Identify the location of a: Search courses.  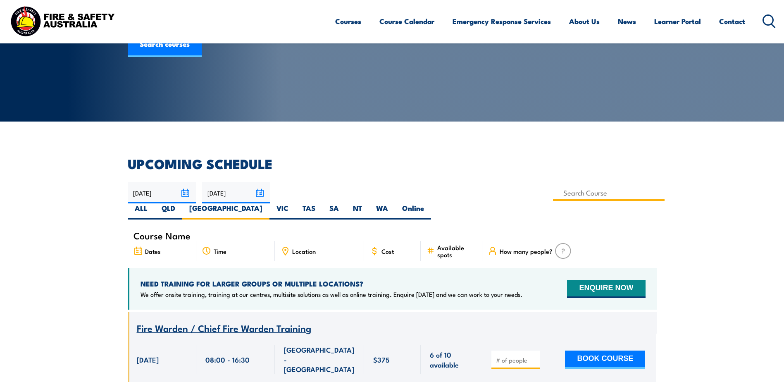
(165, 45).